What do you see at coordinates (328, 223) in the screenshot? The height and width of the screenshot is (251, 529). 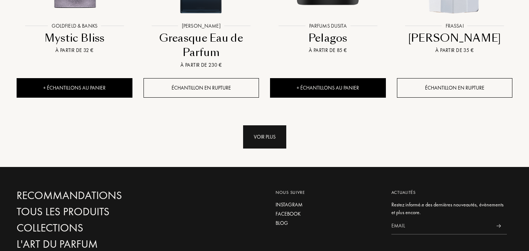 I see `a: Blog` at bounding box center [328, 223].